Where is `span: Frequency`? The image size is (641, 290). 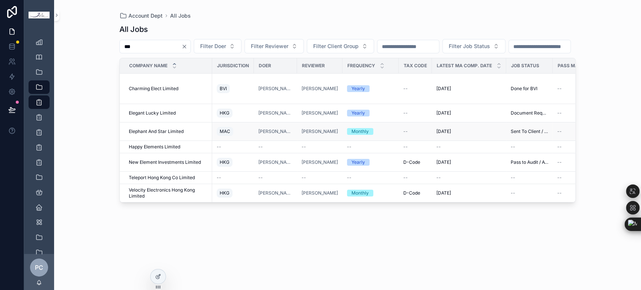
span: Frequency is located at coordinates (361, 66).